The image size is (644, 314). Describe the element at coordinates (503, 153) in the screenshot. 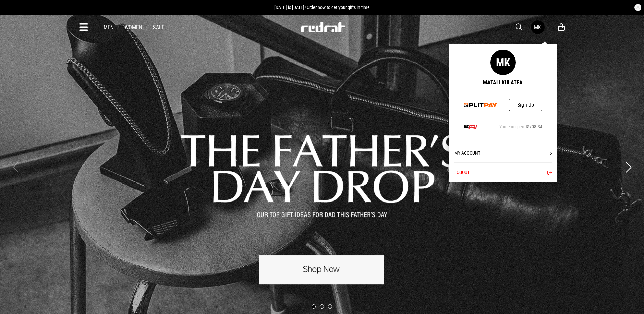

I see `a: My Account` at that location.